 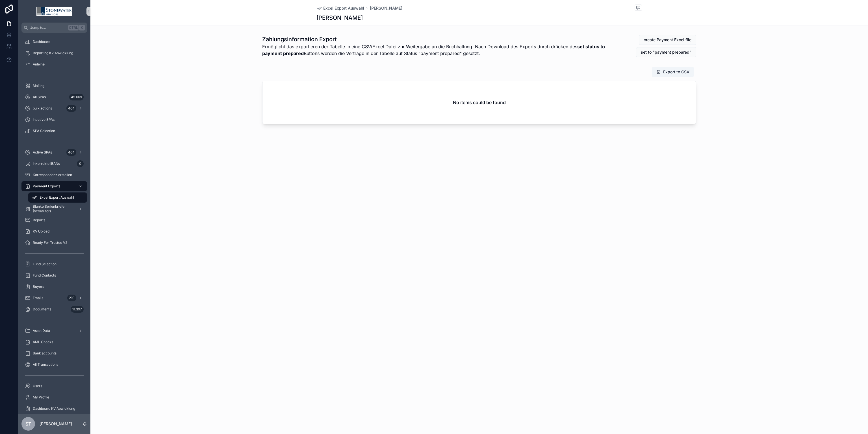 I want to click on span: Fund Contacts, so click(x=44, y=275).